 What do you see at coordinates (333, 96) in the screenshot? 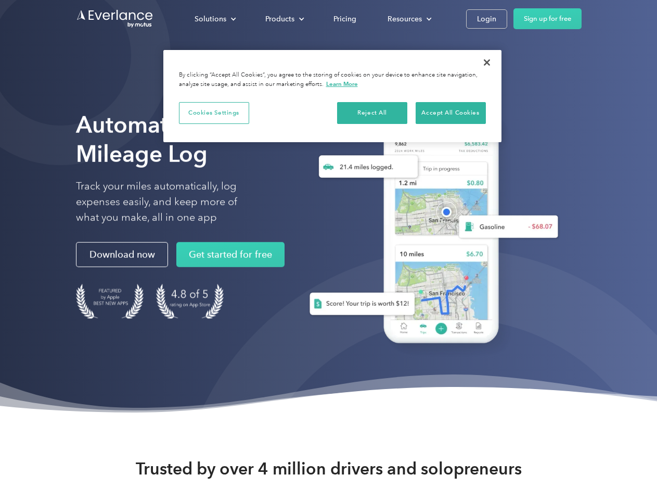
I see `div: Privacy` at bounding box center [333, 96].